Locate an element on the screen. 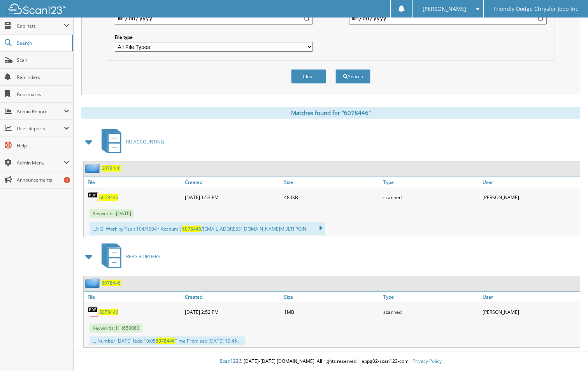 The height and width of the screenshot is (371, 588). span: Announcements is located at coordinates (43, 180).